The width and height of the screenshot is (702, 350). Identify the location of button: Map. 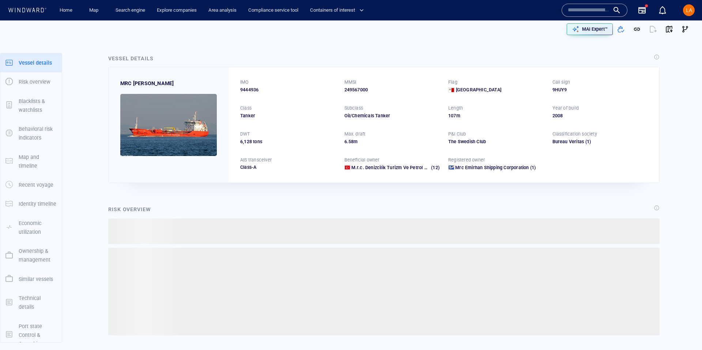
(95, 10).